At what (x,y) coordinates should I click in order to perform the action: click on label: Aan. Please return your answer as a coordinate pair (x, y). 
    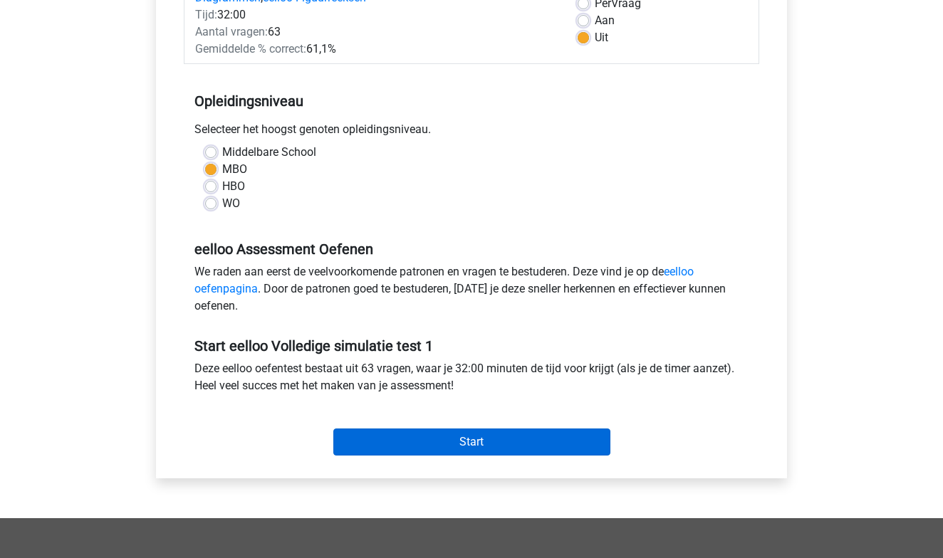
    Looking at the image, I should click on (605, 21).